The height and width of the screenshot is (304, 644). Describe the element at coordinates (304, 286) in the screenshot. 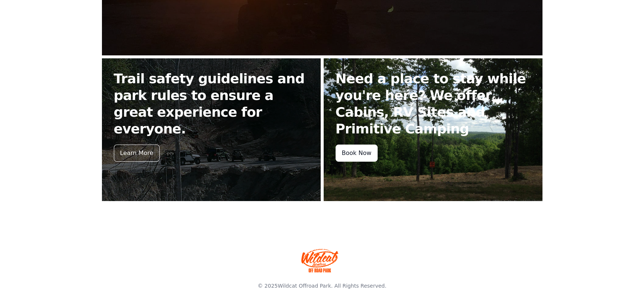

I see `a: Wildcat Offroad Park` at that location.